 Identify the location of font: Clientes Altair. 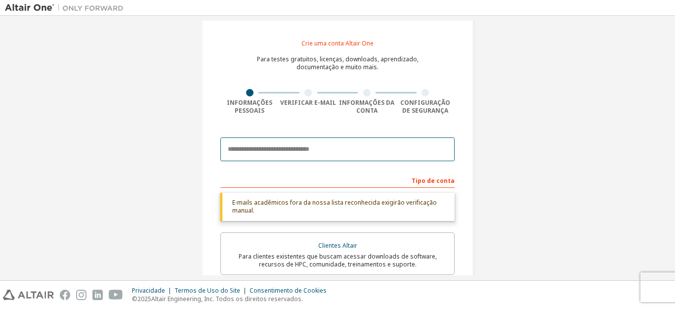
(338, 245).